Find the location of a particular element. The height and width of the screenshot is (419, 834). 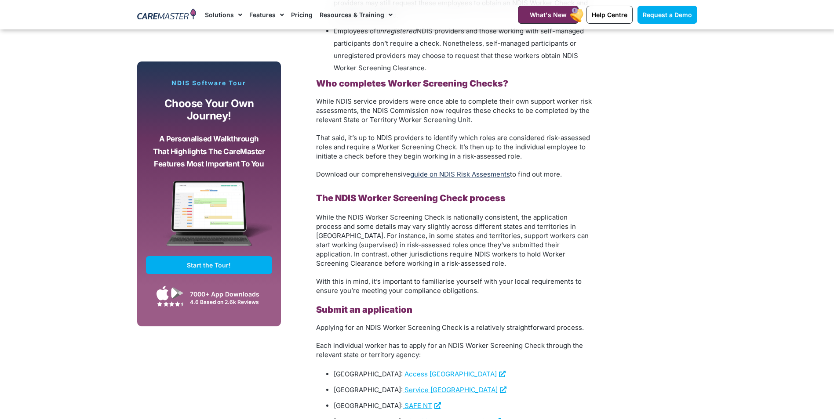

span: unregistered is located at coordinates (397, 31).